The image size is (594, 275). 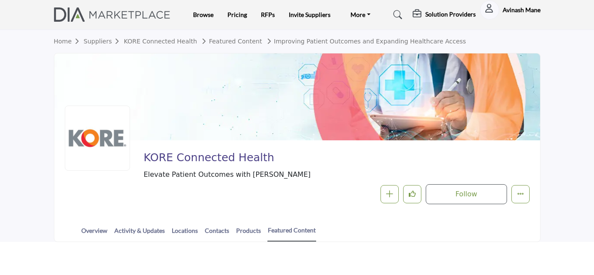 What do you see at coordinates (203, 14) in the screenshot?
I see `a: Browse` at bounding box center [203, 14].